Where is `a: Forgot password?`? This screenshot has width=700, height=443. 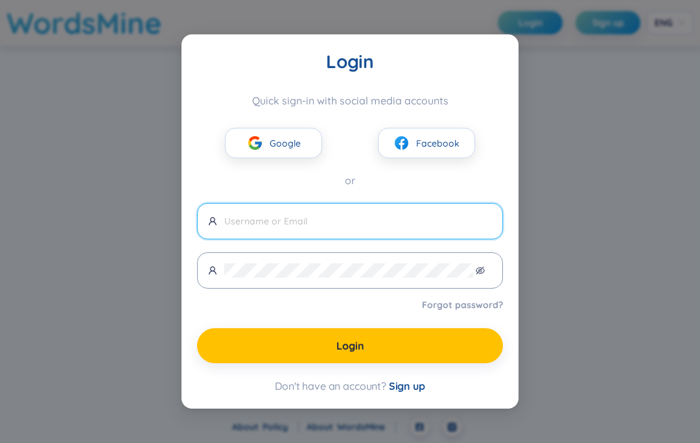 a: Forgot password? is located at coordinates (462, 305).